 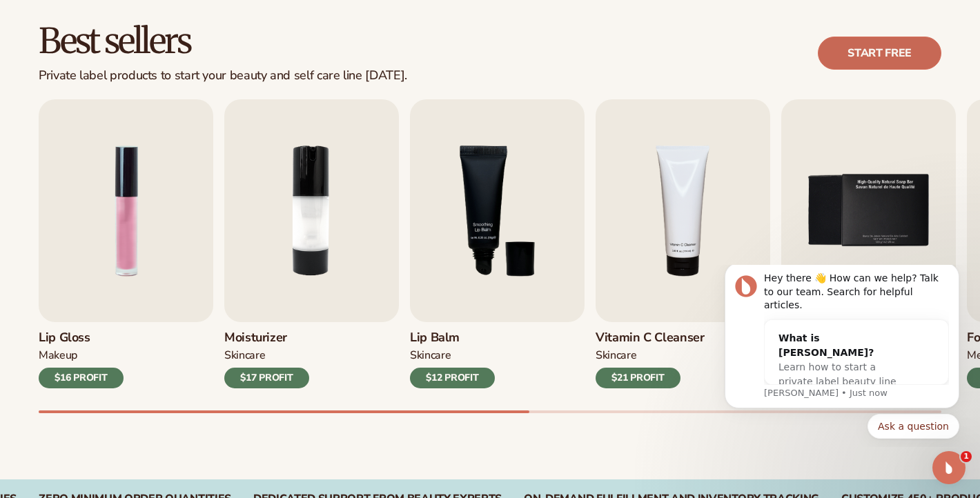 What do you see at coordinates (138, 161) in the screenshot?
I see `div: Quick reply options` at bounding box center [138, 161].